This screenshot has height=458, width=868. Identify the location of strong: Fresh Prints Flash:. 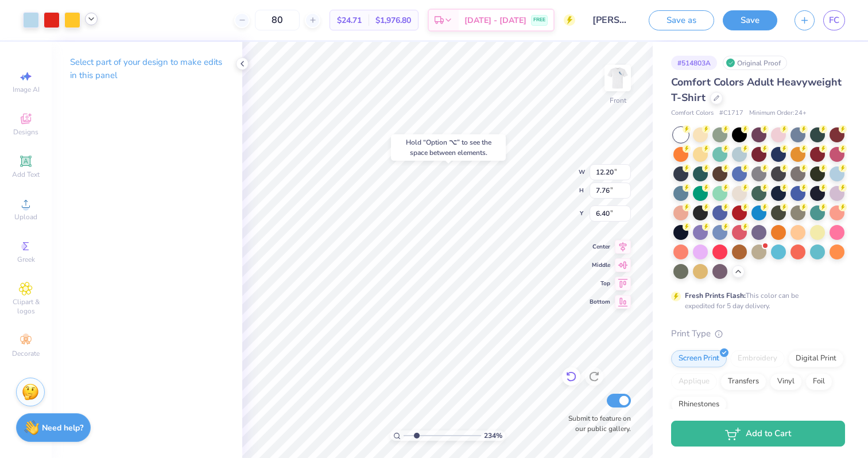
(715, 296).